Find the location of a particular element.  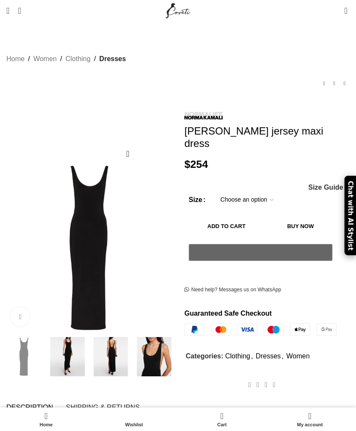

img: Norma Kamali gowns is located at coordinates (154, 357).